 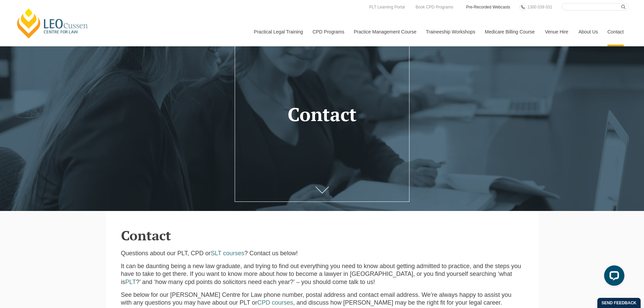 I want to click on a: SLT courses, so click(x=227, y=254).